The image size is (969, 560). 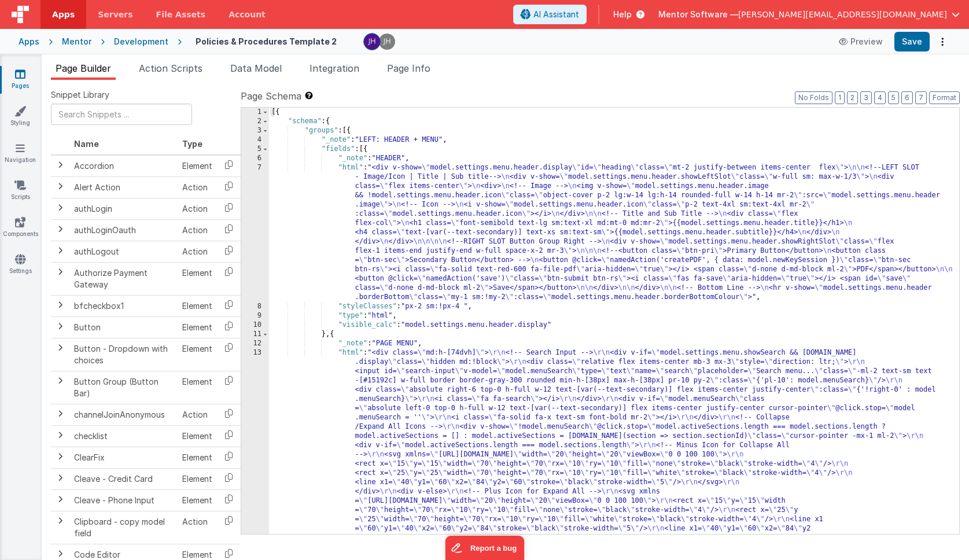 I want to click on button: 6, so click(x=908, y=97).